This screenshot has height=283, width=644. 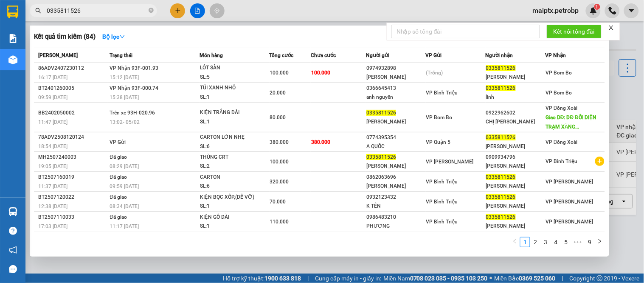 What do you see at coordinates (13, 12) in the screenshot?
I see `img: logo-vxr` at bounding box center [13, 12].